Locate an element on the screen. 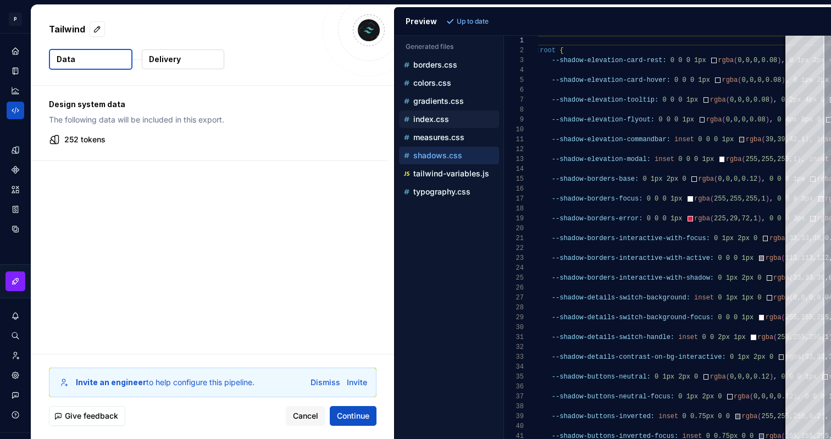 The width and height of the screenshot is (831, 439). button: borders.css is located at coordinates (449, 65).